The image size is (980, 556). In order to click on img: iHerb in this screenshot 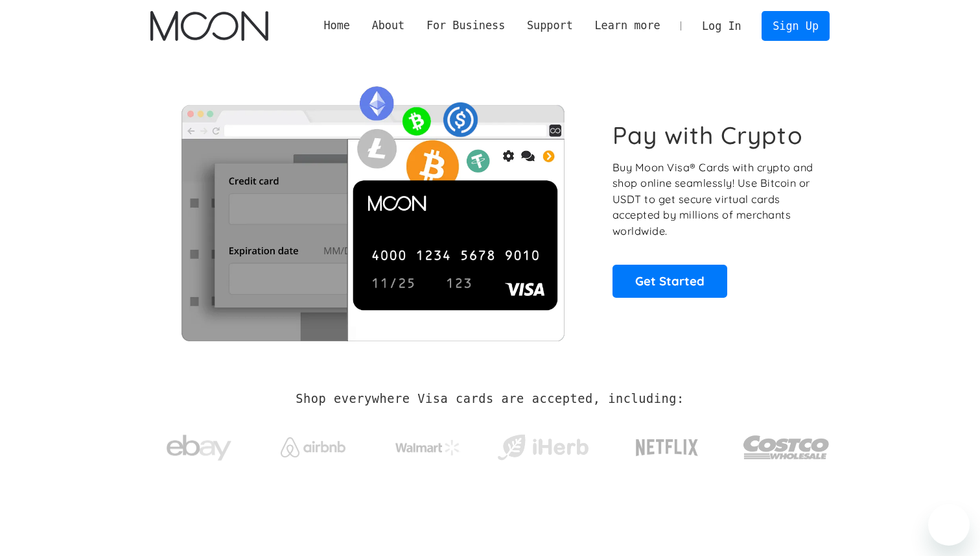, I will do `click(543, 448)`.